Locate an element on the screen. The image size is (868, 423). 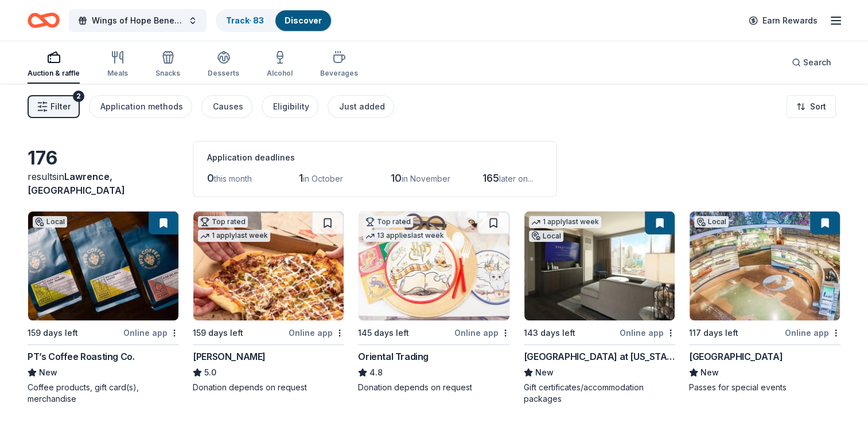
a: Track· 83 is located at coordinates (245, 20).